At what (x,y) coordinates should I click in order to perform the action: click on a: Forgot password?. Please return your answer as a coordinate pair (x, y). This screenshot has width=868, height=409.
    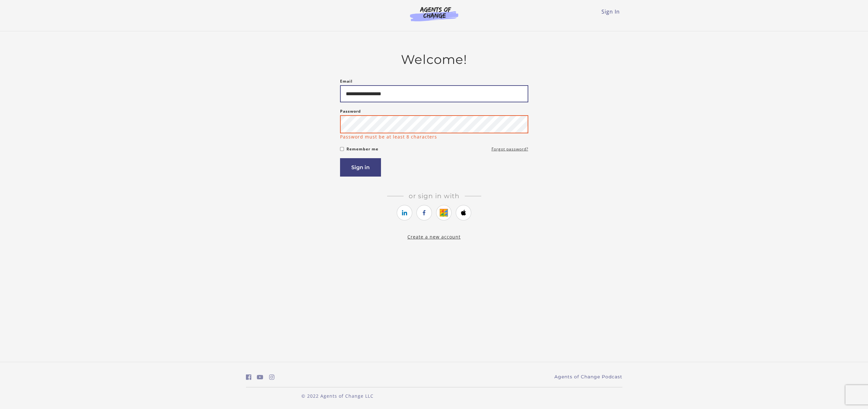
    Looking at the image, I should click on (510, 149).